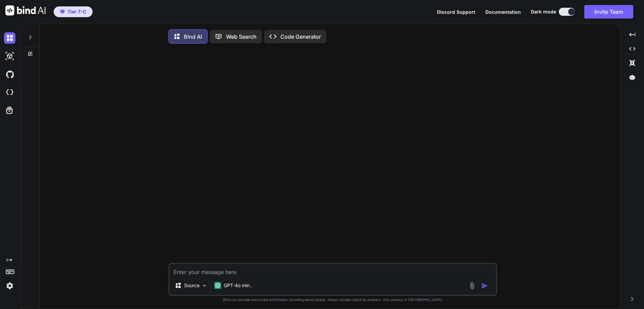 Image resolution: width=644 pixels, height=309 pixels. What do you see at coordinates (456, 12) in the screenshot?
I see `button: Discord Support` at bounding box center [456, 12].